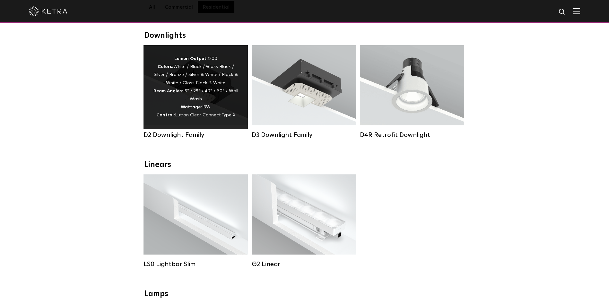 The width and height of the screenshot is (609, 302). What do you see at coordinates (562, 12) in the screenshot?
I see `img: search icon` at bounding box center [562, 12].